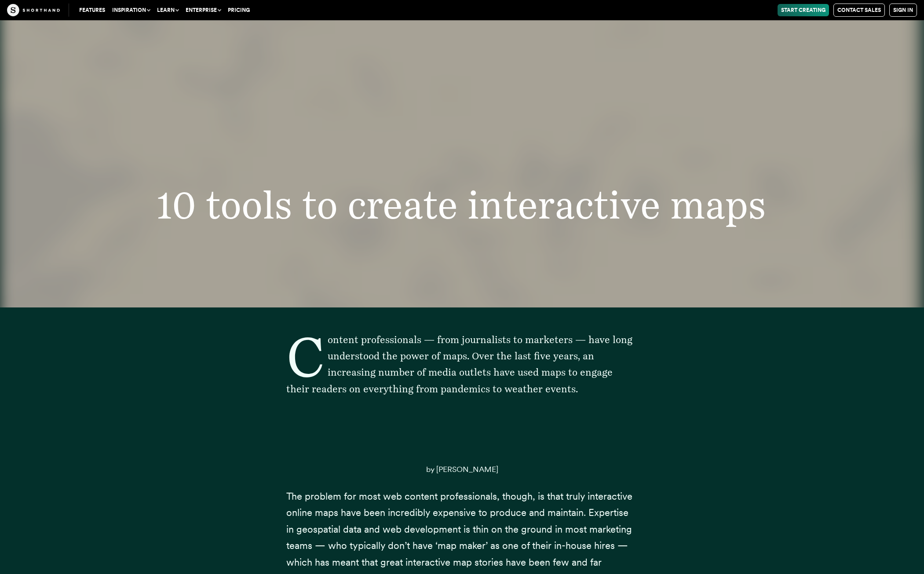  What do you see at coordinates (903, 10) in the screenshot?
I see `a: Sign in` at bounding box center [903, 10].